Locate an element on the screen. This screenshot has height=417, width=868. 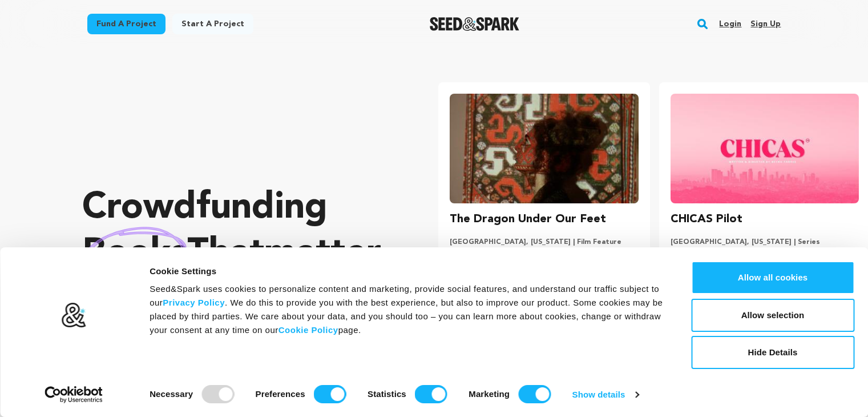
button: Hide Details is located at coordinates (772, 352).